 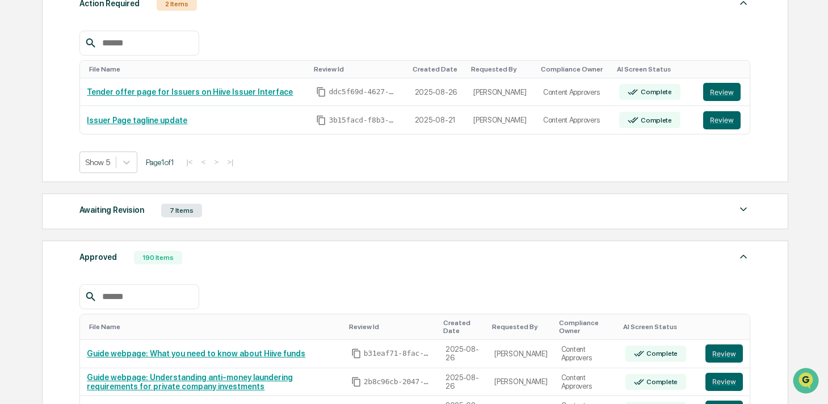 I want to click on span: b31eaf71-8fac-42c5-a550-83d9e99ee69b, so click(x=398, y=354).